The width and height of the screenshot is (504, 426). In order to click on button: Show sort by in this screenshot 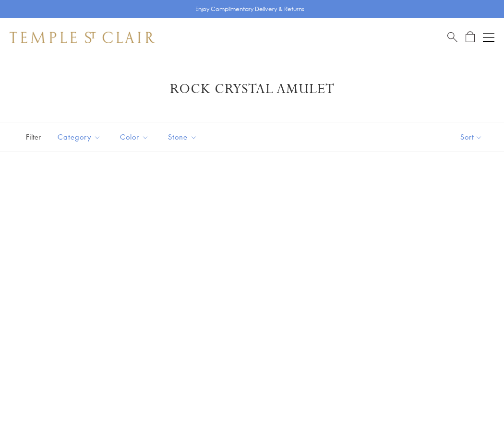, I will do `click(471, 137)`.